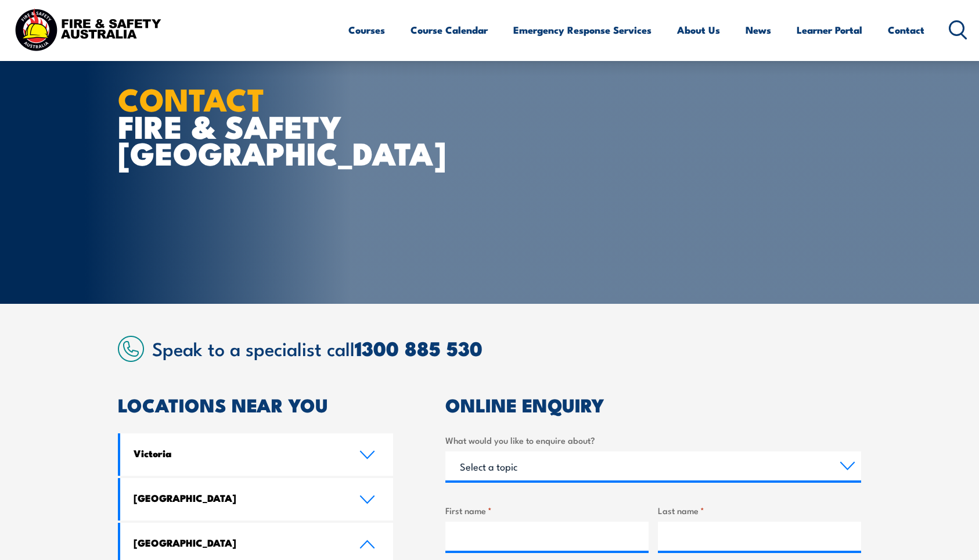  I want to click on a: News, so click(759, 30).